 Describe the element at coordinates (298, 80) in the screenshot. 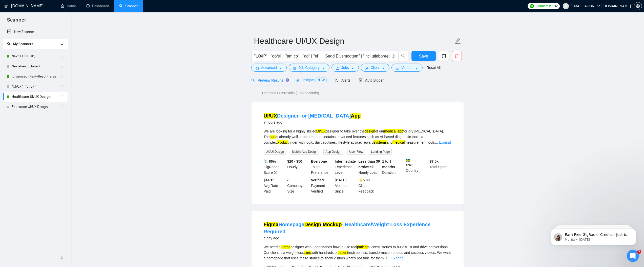

I see `span: area-chart` at that location.